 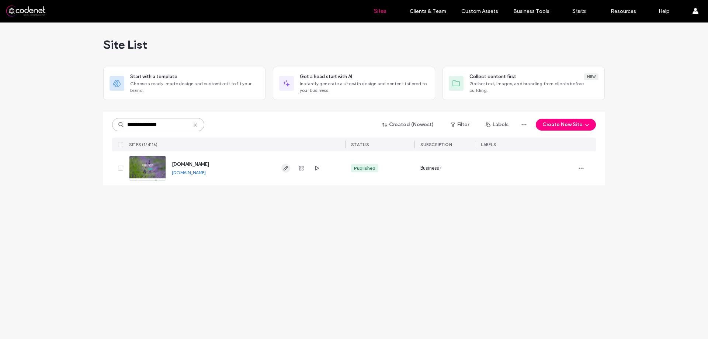 What do you see at coordinates (460, 125) in the screenshot?
I see `button: Filter` at bounding box center [460, 125].